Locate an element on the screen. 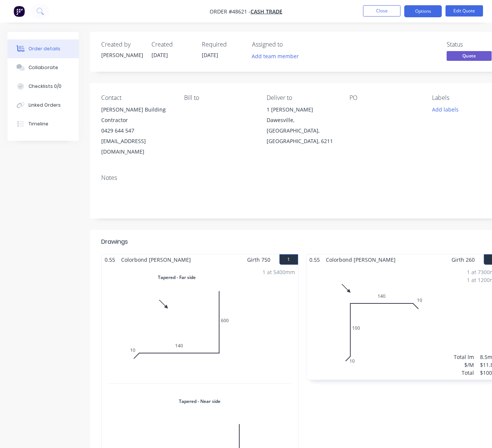  div: Drawings is located at coordinates (114, 242).